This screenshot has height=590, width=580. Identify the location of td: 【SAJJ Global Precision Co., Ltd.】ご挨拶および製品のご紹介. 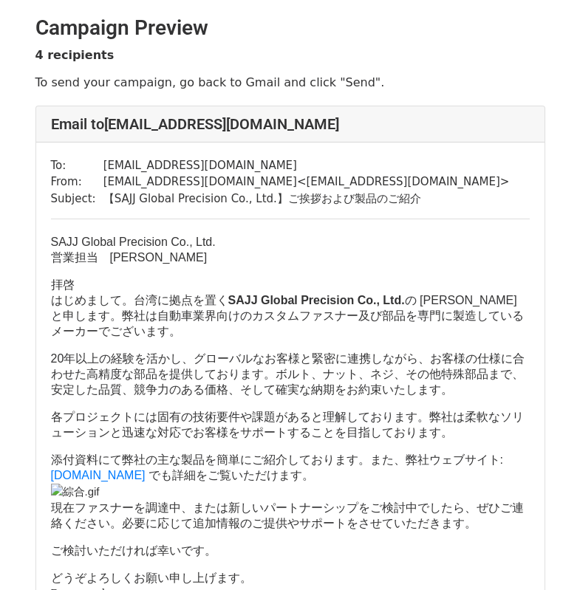
(307, 199).